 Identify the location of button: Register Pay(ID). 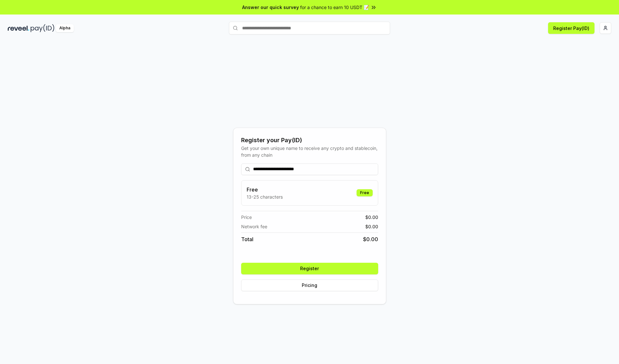
(571, 28).